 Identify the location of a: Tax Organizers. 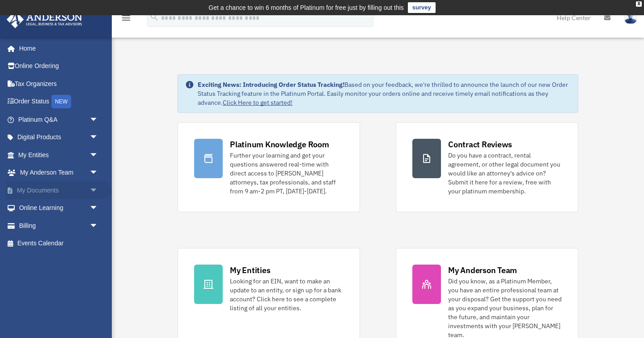
(59, 84).